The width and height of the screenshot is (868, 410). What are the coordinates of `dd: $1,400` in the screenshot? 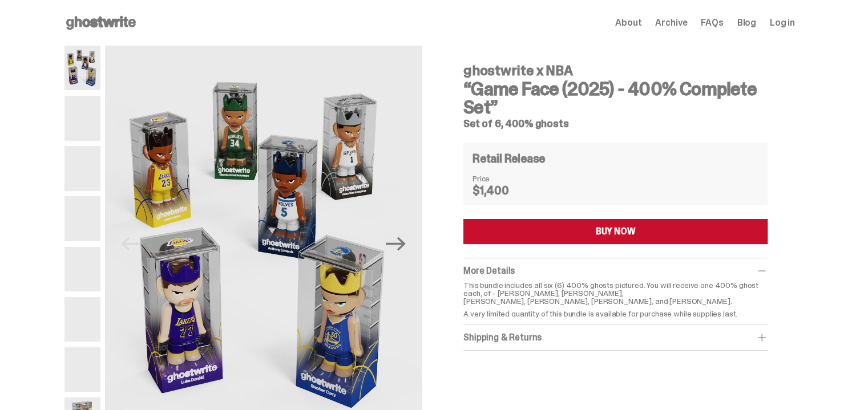 It's located at (501, 190).